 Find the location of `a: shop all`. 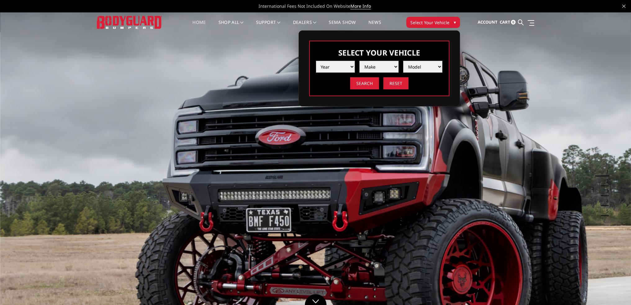

a: shop all is located at coordinates (231, 26).